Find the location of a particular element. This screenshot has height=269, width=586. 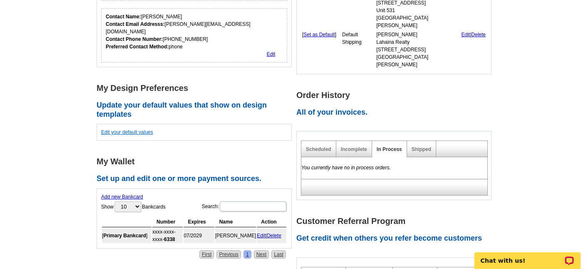

label: Search: is located at coordinates (244, 206).